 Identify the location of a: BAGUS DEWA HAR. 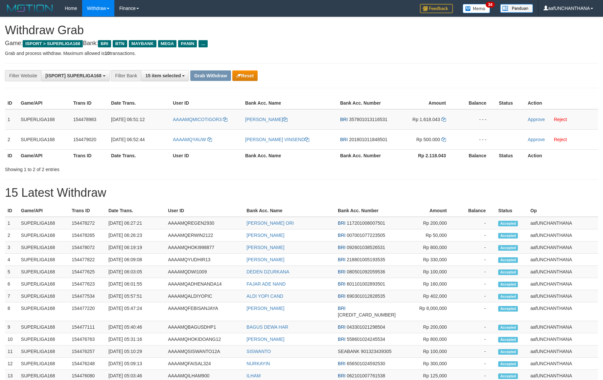
(267, 327).